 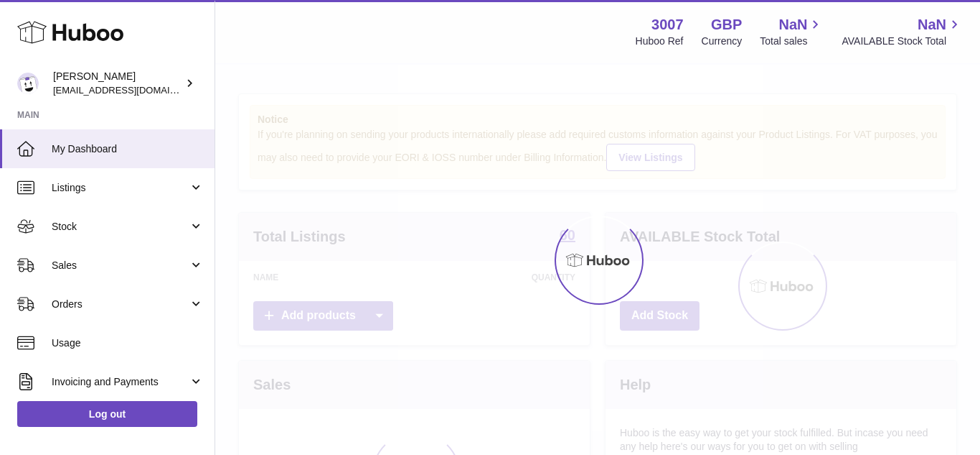 What do you see at coordinates (107, 414) in the screenshot?
I see `a: Log out` at bounding box center [107, 414].